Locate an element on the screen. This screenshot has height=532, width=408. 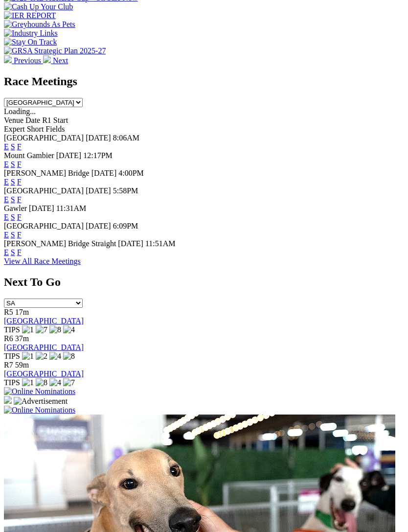
span: 37m is located at coordinates (22, 338).